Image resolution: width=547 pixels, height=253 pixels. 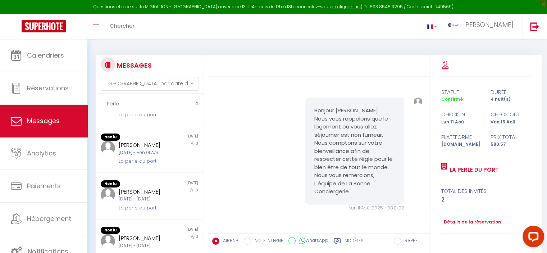 I want to click on span: 10, so click(x=196, y=190).